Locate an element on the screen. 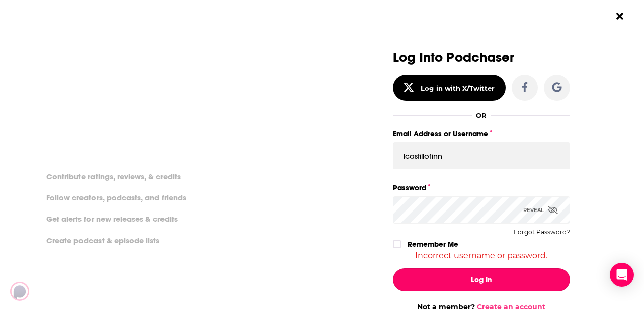 This screenshot has height=317, width=644. li: On Podchaser you can: is located at coordinates (141, 157).